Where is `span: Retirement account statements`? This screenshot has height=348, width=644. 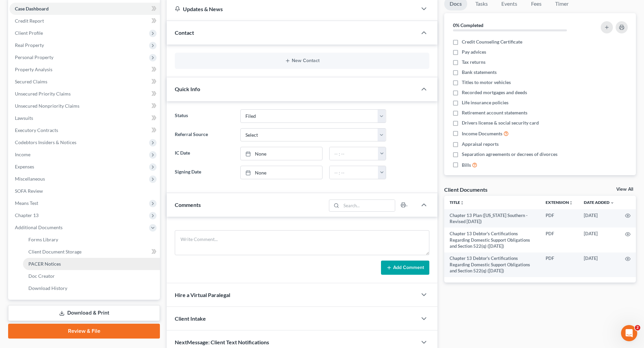
span: Retirement account statements is located at coordinates (494, 113).